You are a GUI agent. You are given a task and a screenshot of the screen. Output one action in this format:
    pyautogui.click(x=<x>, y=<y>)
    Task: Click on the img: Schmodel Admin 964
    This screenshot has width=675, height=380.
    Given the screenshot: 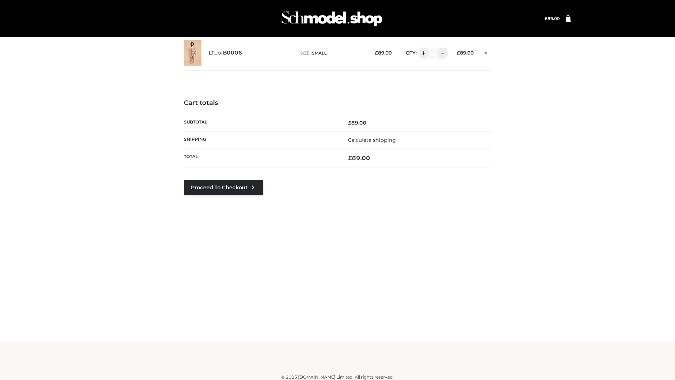 What is the action you would take?
    pyautogui.click(x=332, y=18)
    